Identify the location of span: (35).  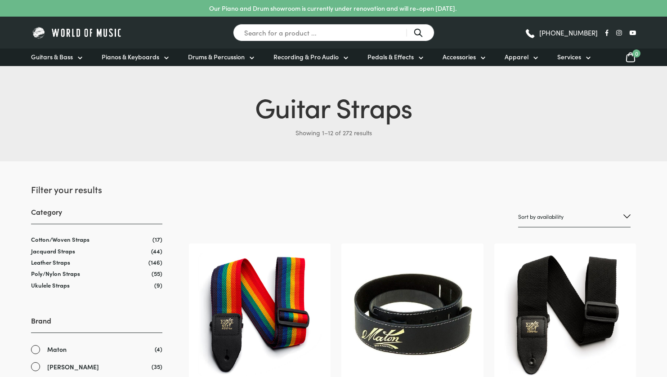
(157, 366).